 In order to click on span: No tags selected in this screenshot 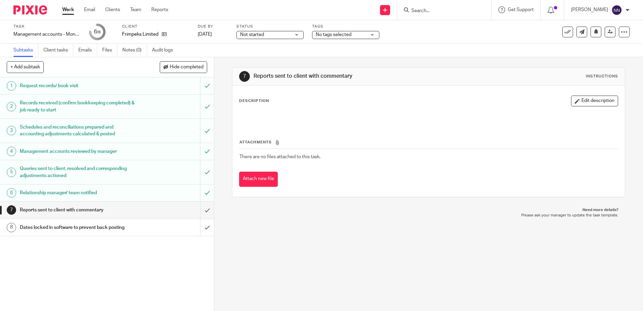, I will do `click(334, 35)`.